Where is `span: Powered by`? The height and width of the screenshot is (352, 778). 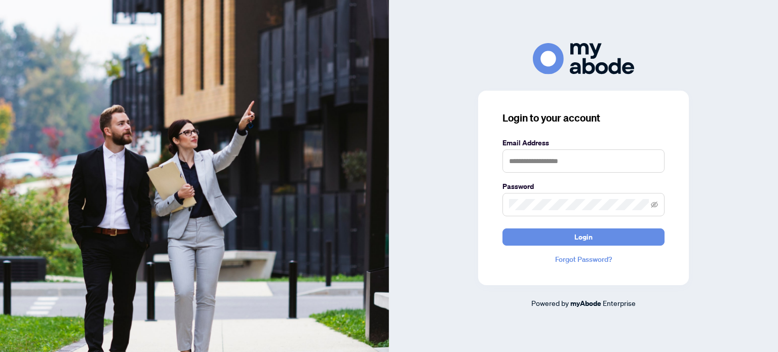 span: Powered by is located at coordinates (550, 303).